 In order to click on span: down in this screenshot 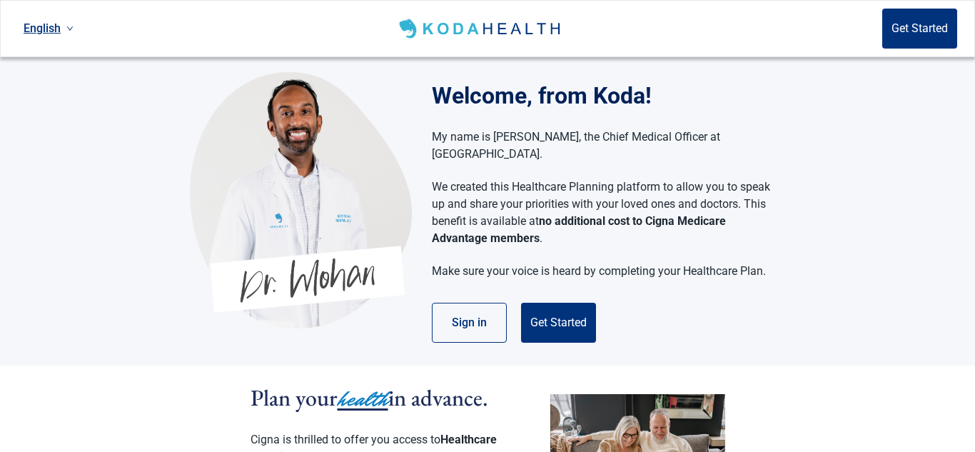, I will do `click(70, 29)`.